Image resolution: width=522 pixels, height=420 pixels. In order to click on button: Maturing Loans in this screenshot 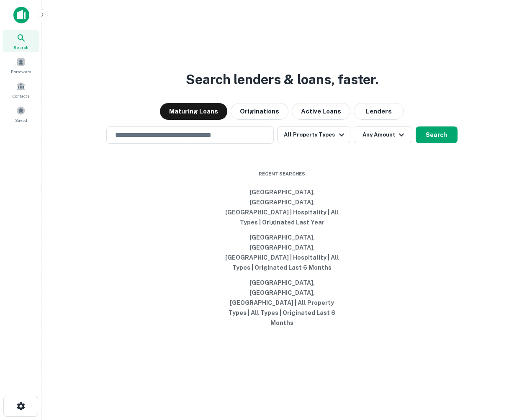, I will do `click(194, 112)`.